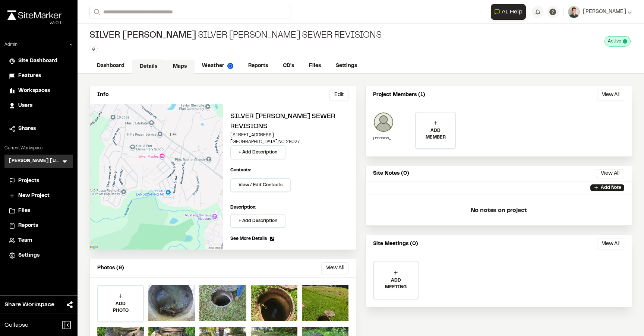 This screenshot has width=644, height=336. I want to click on a: Users, so click(39, 106).